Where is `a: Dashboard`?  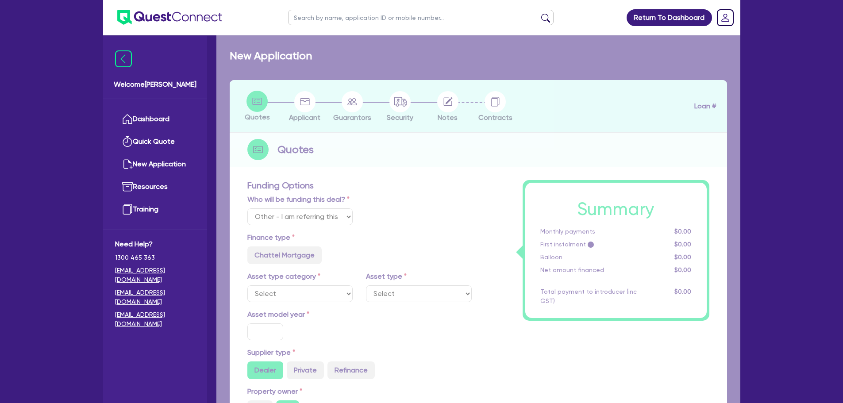
a: Dashboard is located at coordinates (155, 119).